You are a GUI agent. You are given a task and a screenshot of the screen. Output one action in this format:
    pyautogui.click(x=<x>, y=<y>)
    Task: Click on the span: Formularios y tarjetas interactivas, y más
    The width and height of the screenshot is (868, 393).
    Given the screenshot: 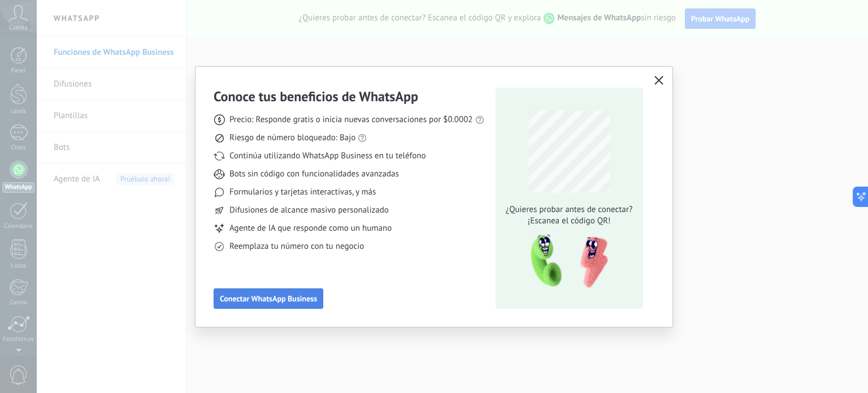 What is the action you would take?
    pyautogui.click(x=302, y=192)
    